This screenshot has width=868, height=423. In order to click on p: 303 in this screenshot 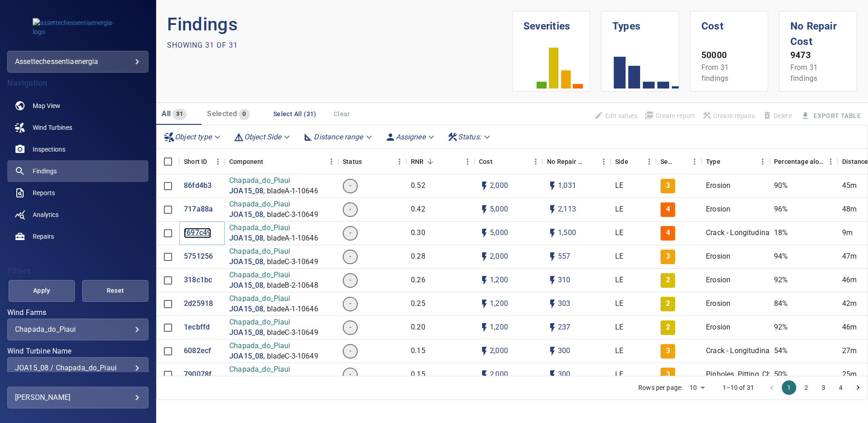, I will do `click(564, 303)`.